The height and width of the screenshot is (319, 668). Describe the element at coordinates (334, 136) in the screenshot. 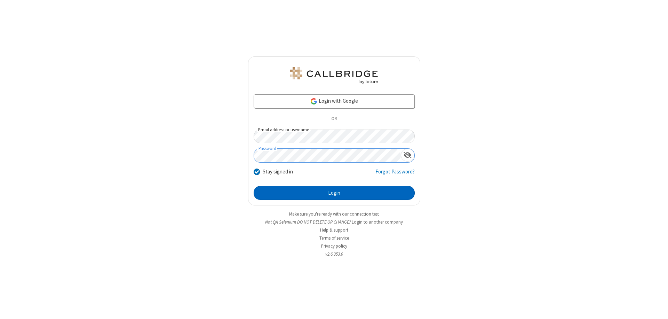

I see `input: Email address or username` at that location.